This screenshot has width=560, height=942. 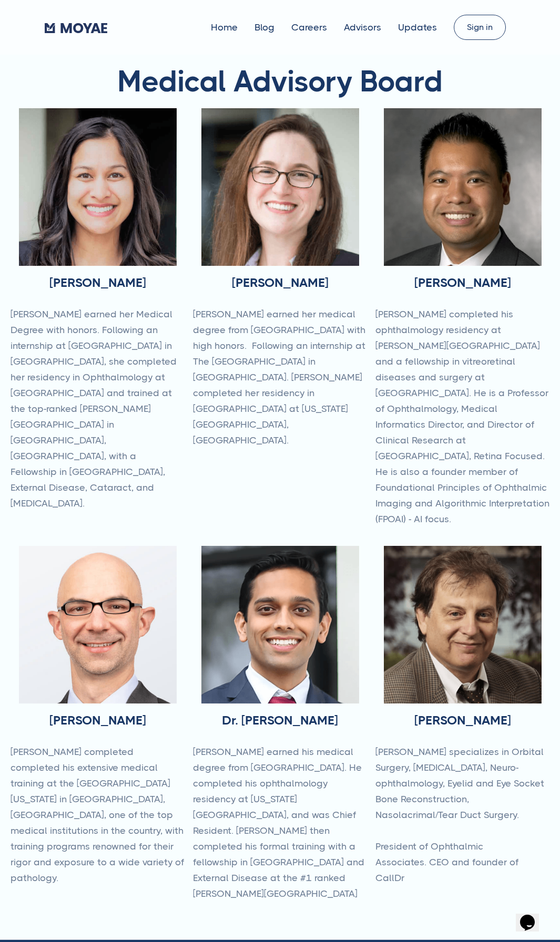 I want to click on h1: Medical Advisory Board, so click(x=280, y=81).